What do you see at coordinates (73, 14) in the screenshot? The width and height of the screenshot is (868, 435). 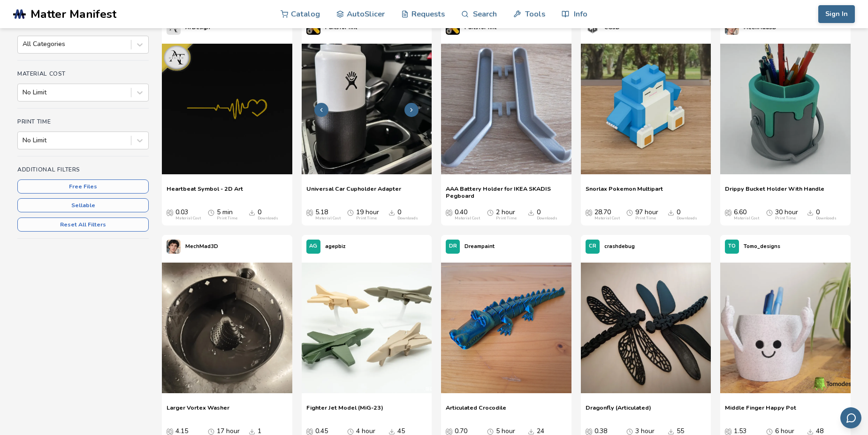 I see `span: Matter Manifest` at bounding box center [73, 14].